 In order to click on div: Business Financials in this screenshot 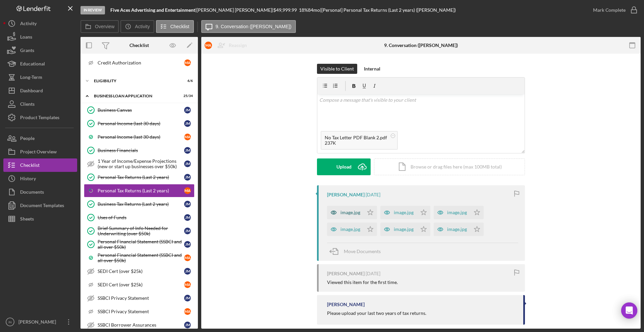, I will do `click(141, 150)`.